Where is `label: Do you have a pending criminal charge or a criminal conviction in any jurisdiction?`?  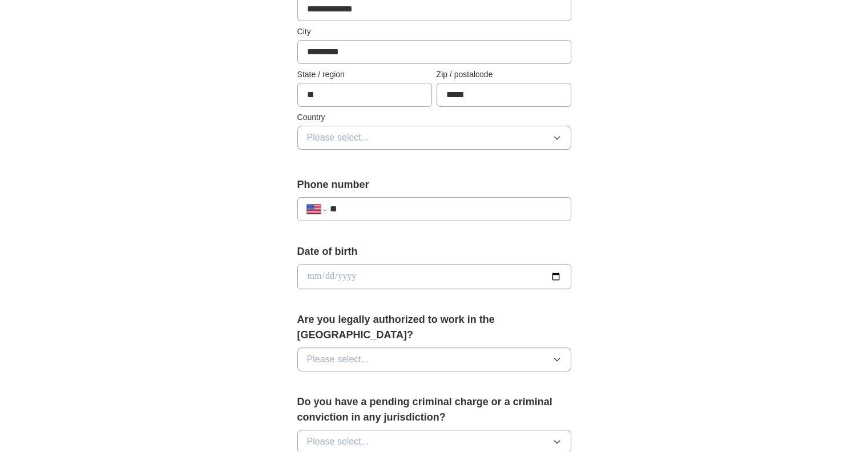 label: Do you have a pending criminal charge or a criminal conviction in any jurisdiction? is located at coordinates (434, 410).